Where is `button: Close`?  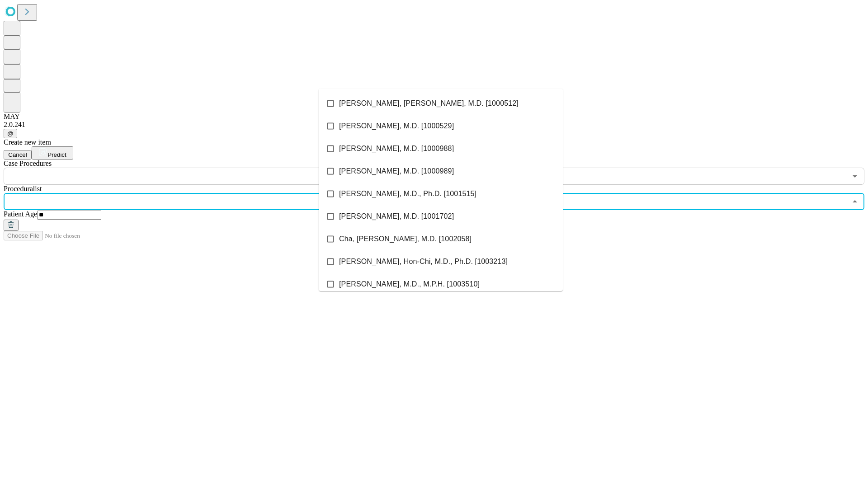
button: Close is located at coordinates (855, 201).